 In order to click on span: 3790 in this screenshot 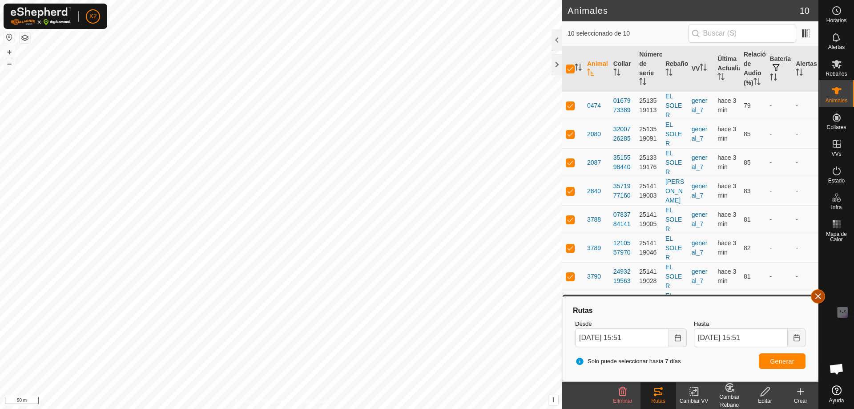, I will do `click(594, 276)`.